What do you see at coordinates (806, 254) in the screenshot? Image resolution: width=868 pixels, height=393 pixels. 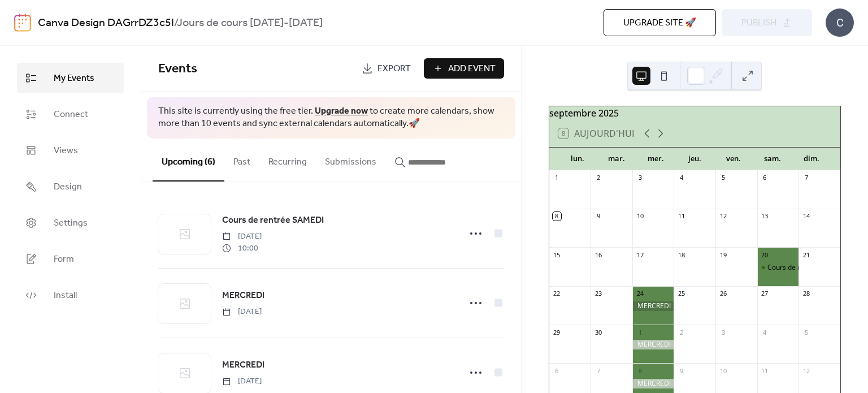 I see `div: 21` at bounding box center [806, 254].